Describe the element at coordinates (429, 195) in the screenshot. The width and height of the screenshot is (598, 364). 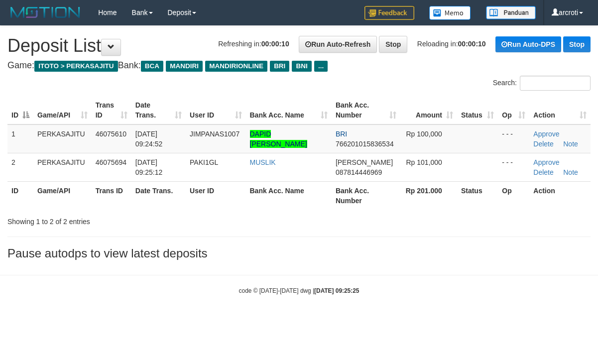
I see `th: Rp 201.000` at that location.